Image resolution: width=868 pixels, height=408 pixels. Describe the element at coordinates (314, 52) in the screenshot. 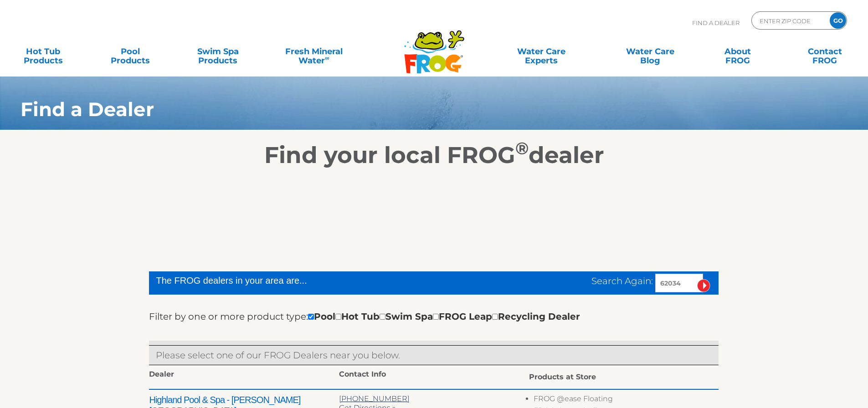

I see `a: Fresh MineralWater∞` at that location.